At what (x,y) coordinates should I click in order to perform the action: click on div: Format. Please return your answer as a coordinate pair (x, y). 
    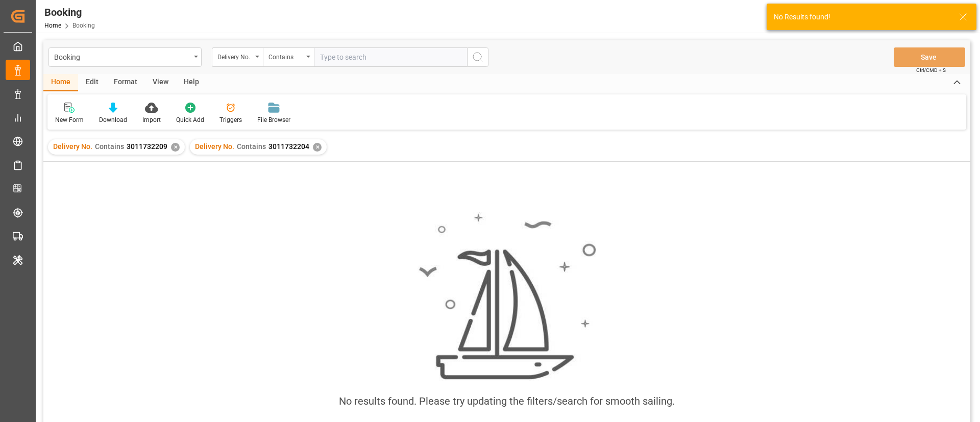
    Looking at the image, I should click on (125, 83).